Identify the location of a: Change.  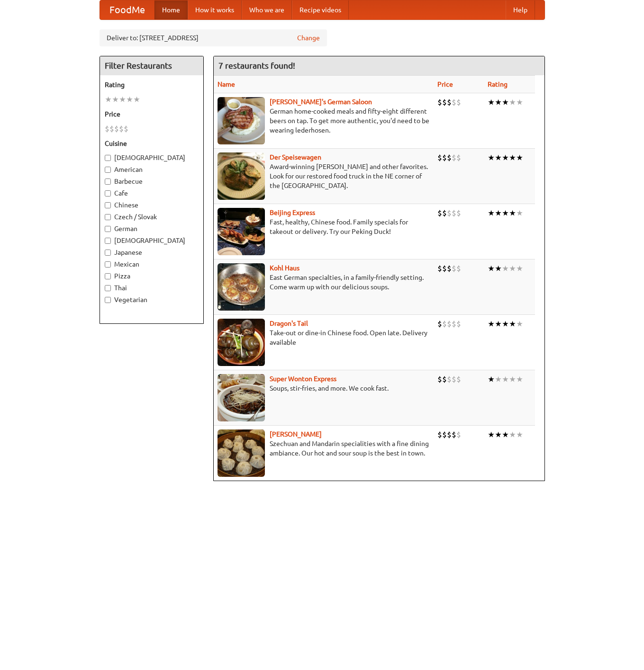
(308, 38).